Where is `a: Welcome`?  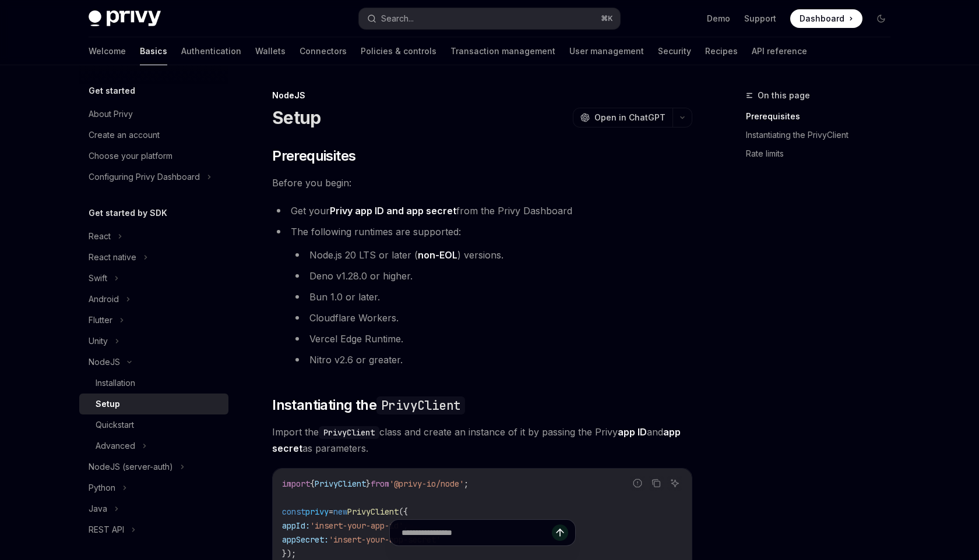 a: Welcome is located at coordinates (107, 51).